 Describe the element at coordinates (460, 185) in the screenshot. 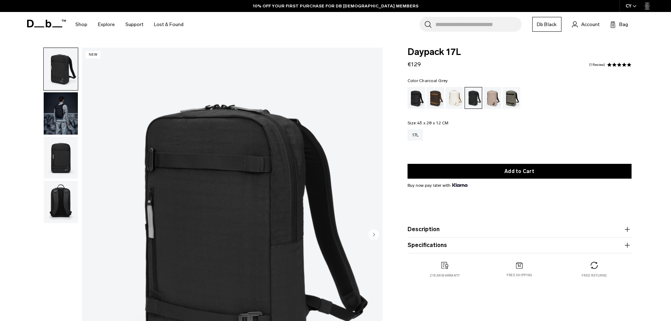

I see `img: {"height" => 20, "alt" => "Klarna"}` at that location.